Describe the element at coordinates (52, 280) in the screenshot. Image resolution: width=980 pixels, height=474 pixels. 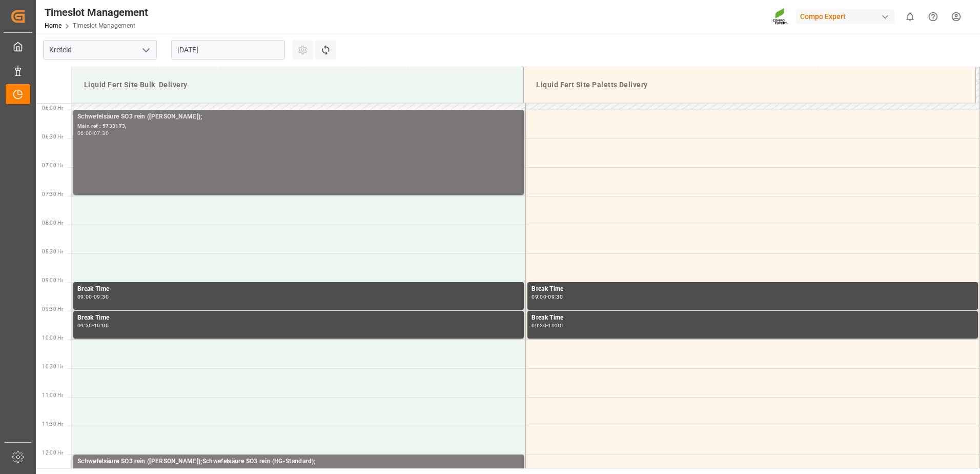
I see `span: 09:00 Hr` at that location.